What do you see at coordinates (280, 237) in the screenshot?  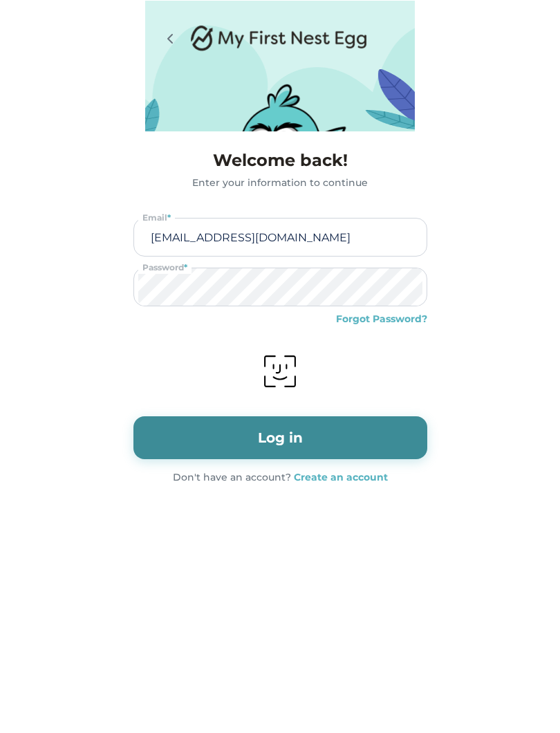 I see `input: Email` at bounding box center [280, 237].